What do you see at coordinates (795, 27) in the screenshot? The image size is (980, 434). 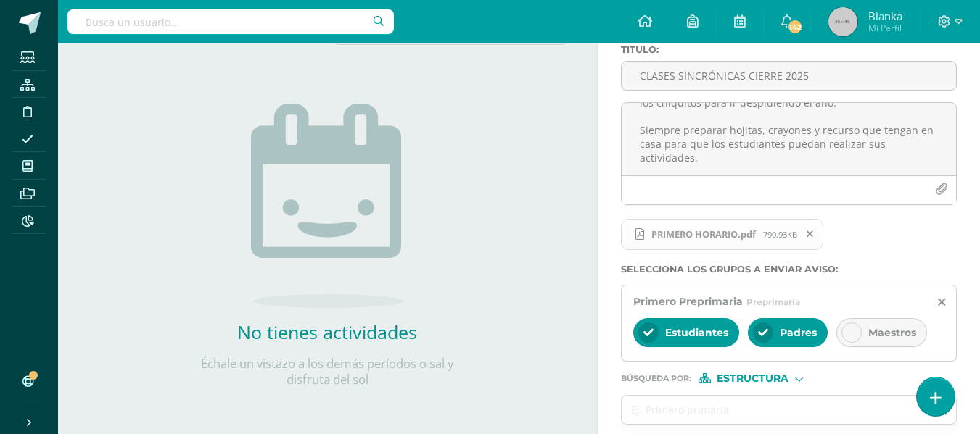 I see `span: 142` at bounding box center [795, 27].